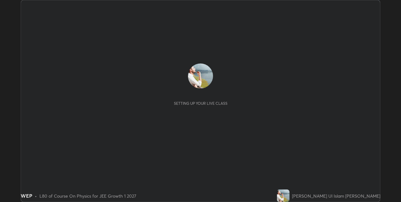 Image resolution: width=401 pixels, height=202 pixels. What do you see at coordinates (201, 103) in the screenshot?
I see `div: Setting up your live class` at bounding box center [201, 103].